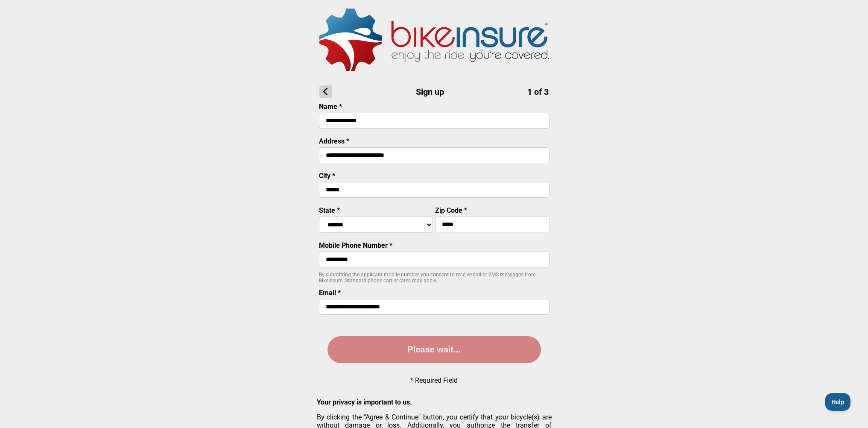 This screenshot has width=868, height=428. What do you see at coordinates (451, 210) in the screenshot?
I see `label: Zip Code *` at bounding box center [451, 210].